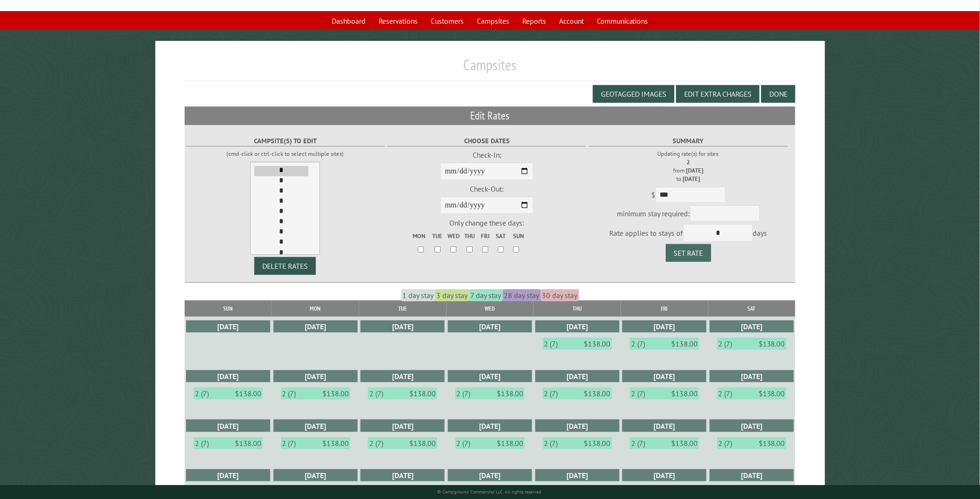  What do you see at coordinates (535, 21) in the screenshot?
I see `a: Reports` at bounding box center [535, 21].